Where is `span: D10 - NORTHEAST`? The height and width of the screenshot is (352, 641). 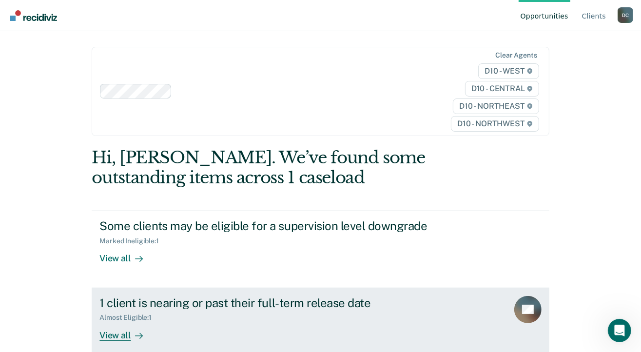
span: D10 - NORTHEAST is located at coordinates (495, 106).